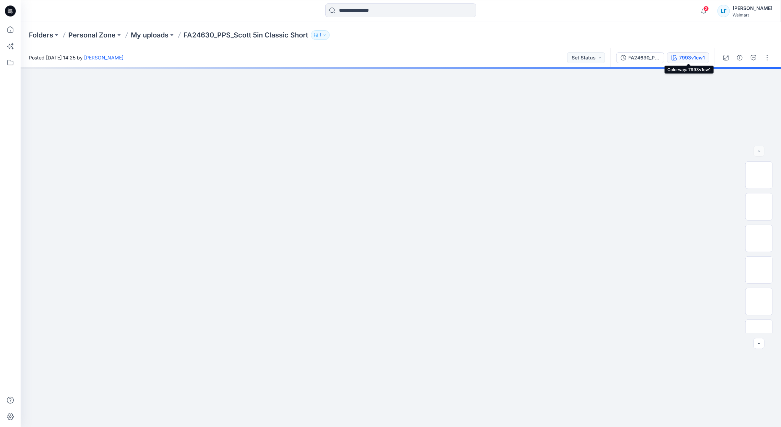  What do you see at coordinates (641, 58) in the screenshot?
I see `button: FA24630_PPS_Scott 5in Classic Short` at bounding box center [641, 58].